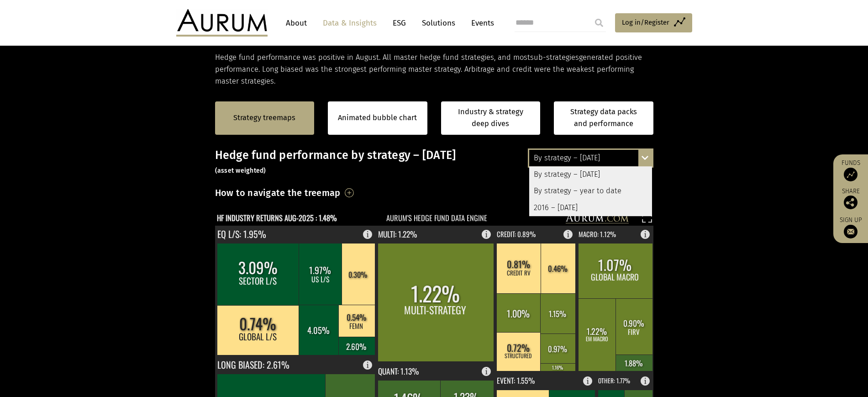  What do you see at coordinates (349, 23) in the screenshot?
I see `a: Data & Insights` at bounding box center [349, 23].